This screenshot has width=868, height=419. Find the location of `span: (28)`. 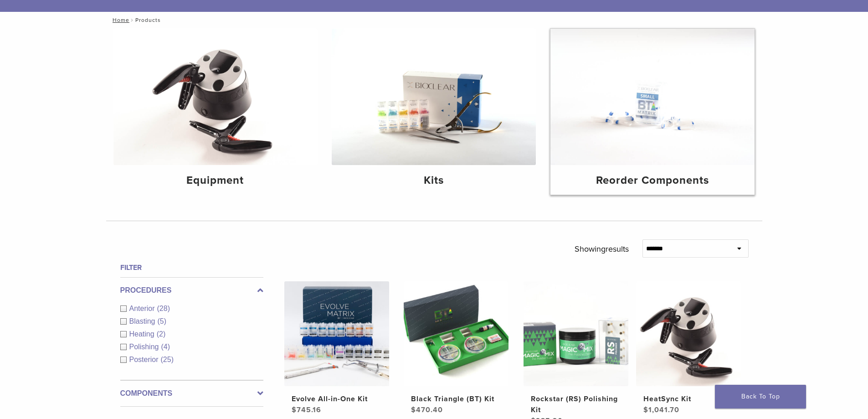

span: (28) is located at coordinates (163, 308).